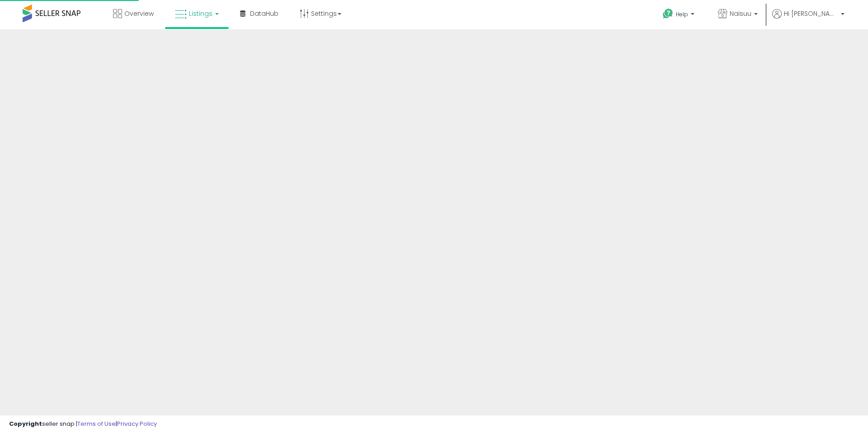  Describe the element at coordinates (682, 14) in the screenshot. I see `span: Help` at that location.